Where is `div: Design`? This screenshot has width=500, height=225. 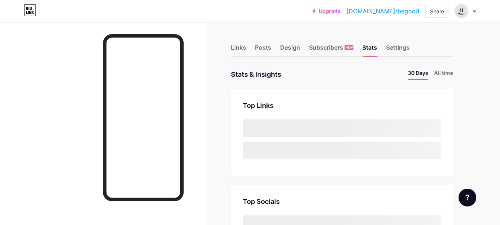
div: Design is located at coordinates (290, 50).